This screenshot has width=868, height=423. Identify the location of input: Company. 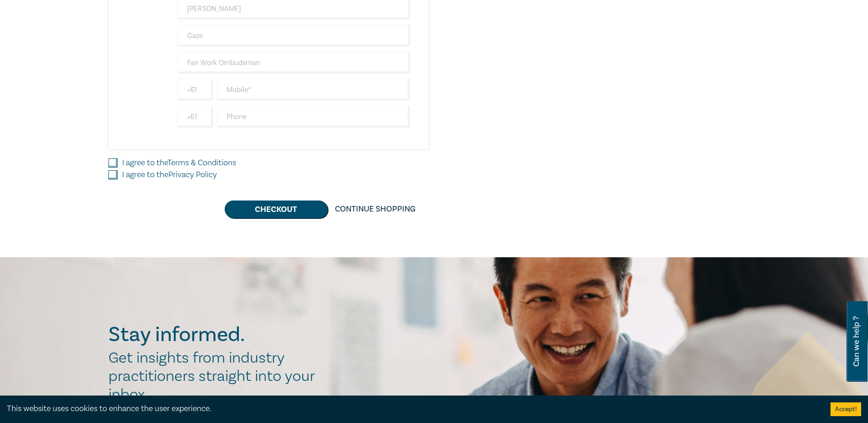
(294, 62).